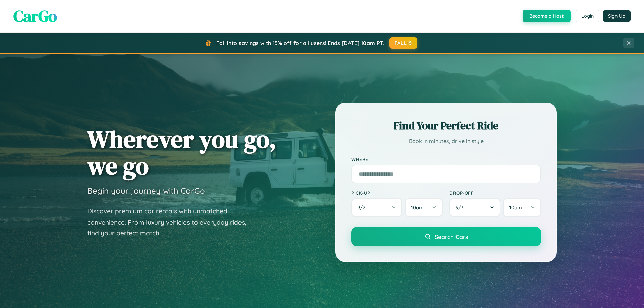 The width and height of the screenshot is (644, 308). I want to click on button: FALL15, so click(403, 43).